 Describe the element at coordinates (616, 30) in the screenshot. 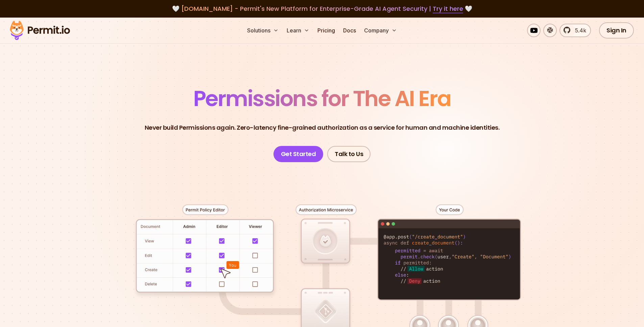

I see `a: Sign In` at that location.